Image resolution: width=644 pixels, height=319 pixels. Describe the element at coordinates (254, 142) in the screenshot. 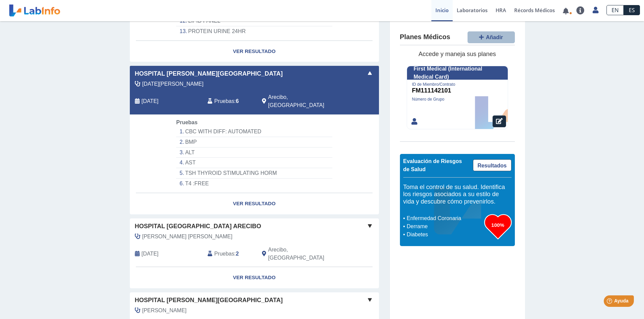

I see `li: BMP` at that location.